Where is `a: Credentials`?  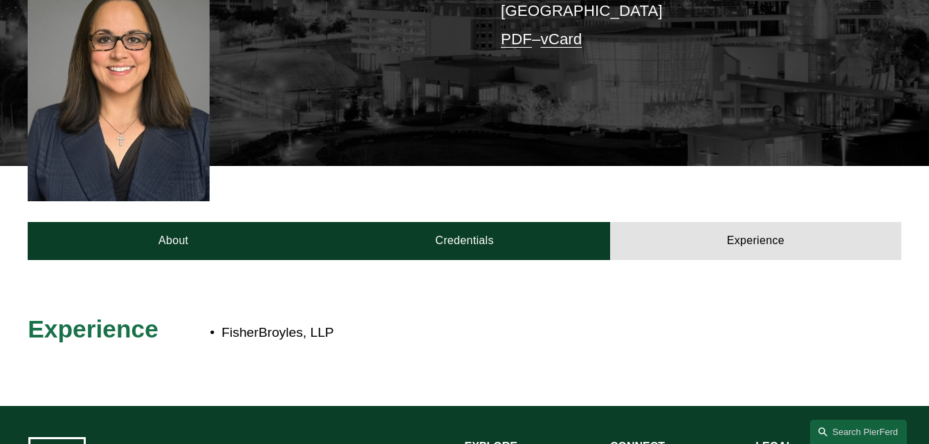
a: Credentials is located at coordinates (464, 241).